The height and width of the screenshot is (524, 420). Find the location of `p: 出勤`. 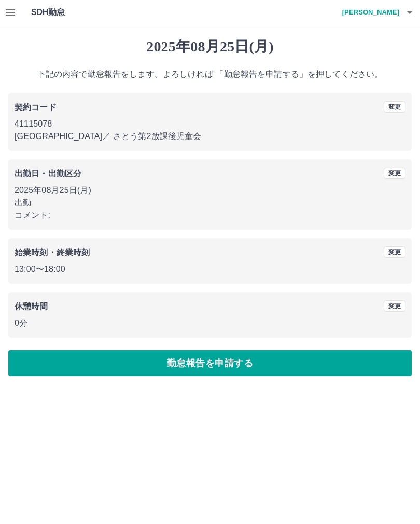

p: 出勤 is located at coordinates (210, 203).